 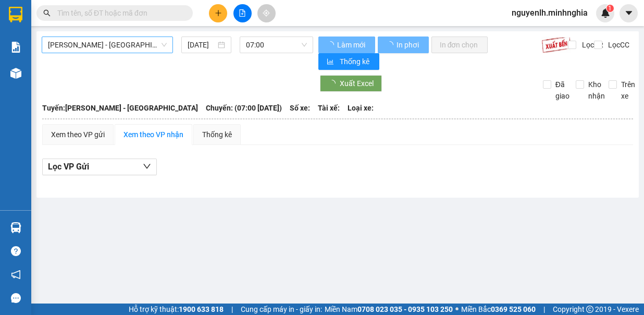 What do you see at coordinates (218, 13) in the screenshot?
I see `span: plus` at bounding box center [218, 13].